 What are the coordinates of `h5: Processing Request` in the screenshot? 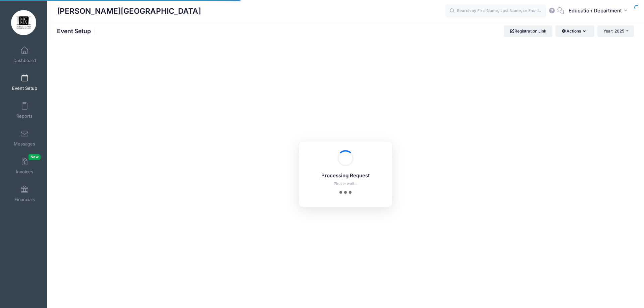 It's located at (345, 176).